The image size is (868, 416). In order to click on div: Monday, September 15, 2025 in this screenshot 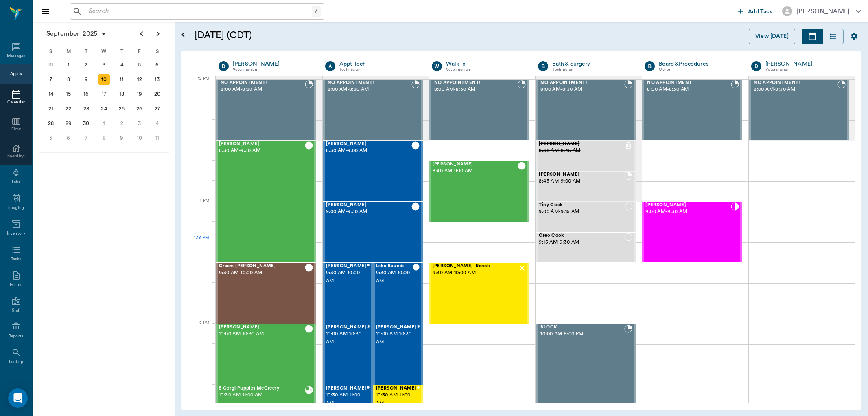, I will do `click(68, 94)`.